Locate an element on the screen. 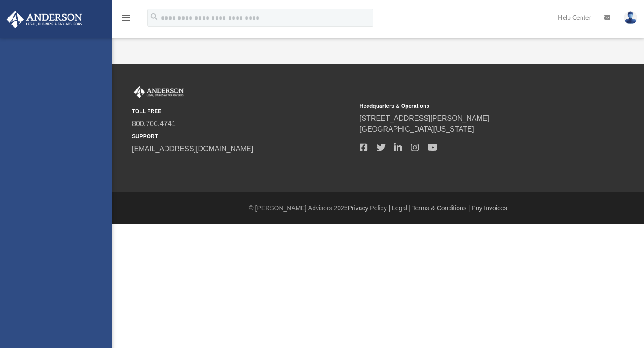  a: menu is located at coordinates (126, 20).